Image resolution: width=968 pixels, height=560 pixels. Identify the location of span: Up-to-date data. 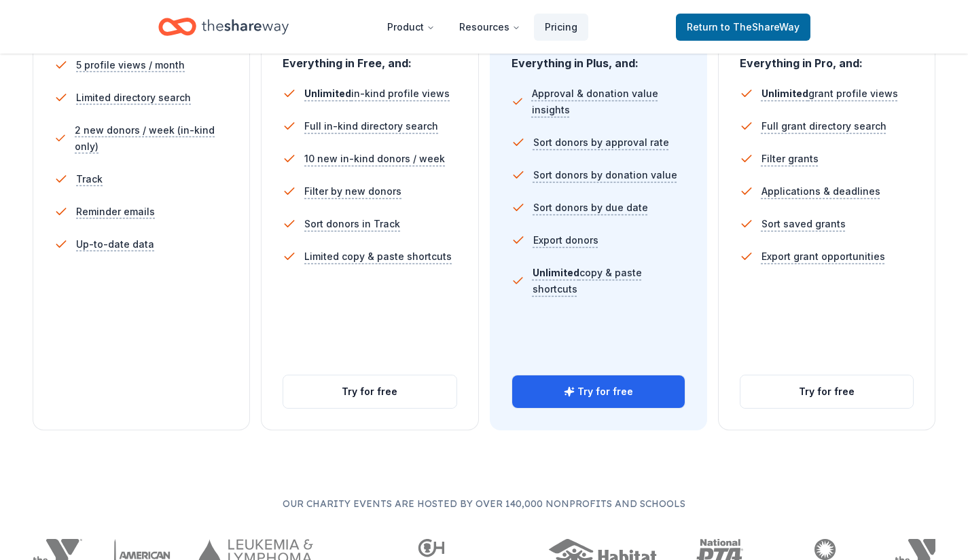
(115, 244).